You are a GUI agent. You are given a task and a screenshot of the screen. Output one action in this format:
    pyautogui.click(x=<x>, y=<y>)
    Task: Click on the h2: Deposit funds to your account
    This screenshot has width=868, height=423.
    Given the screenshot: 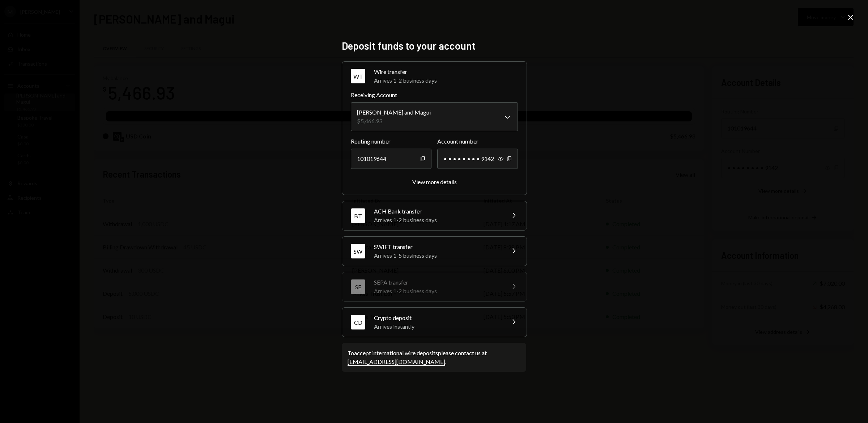 What is the action you would take?
    pyautogui.click(x=434, y=46)
    